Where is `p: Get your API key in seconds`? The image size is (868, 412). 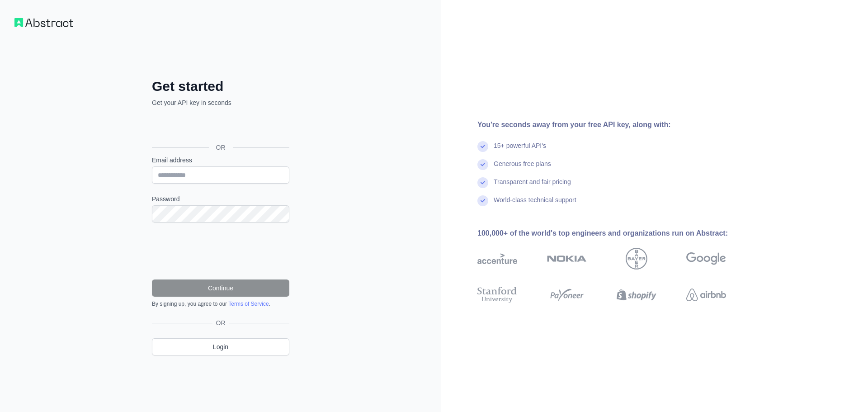
p: Get your API key in seconds is located at coordinates (221, 103).